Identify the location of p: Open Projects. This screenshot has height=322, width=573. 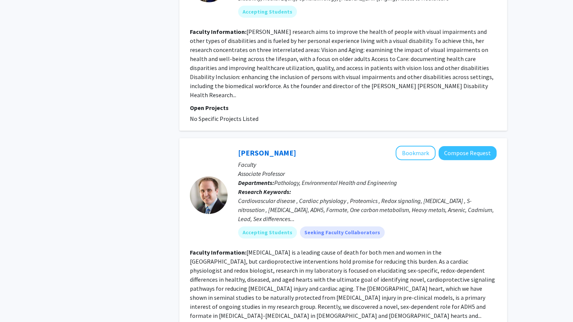
(343, 108).